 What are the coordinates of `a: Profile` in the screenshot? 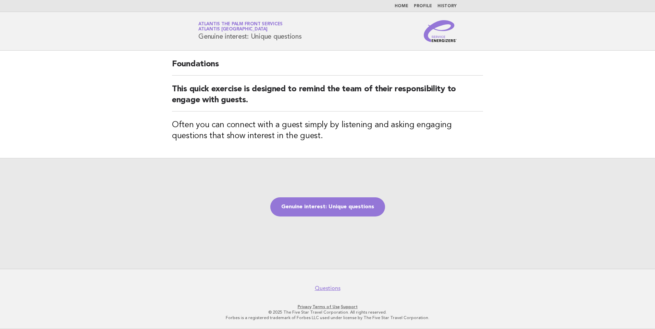 It's located at (423, 6).